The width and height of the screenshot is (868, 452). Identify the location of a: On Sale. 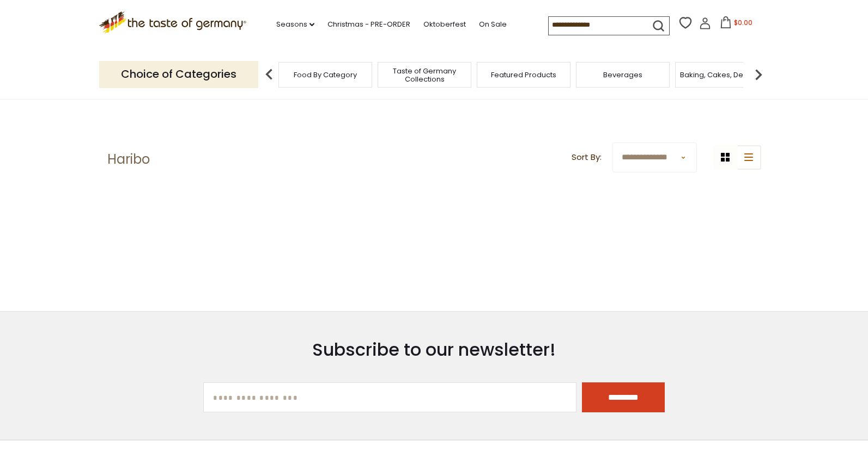
(492, 24).